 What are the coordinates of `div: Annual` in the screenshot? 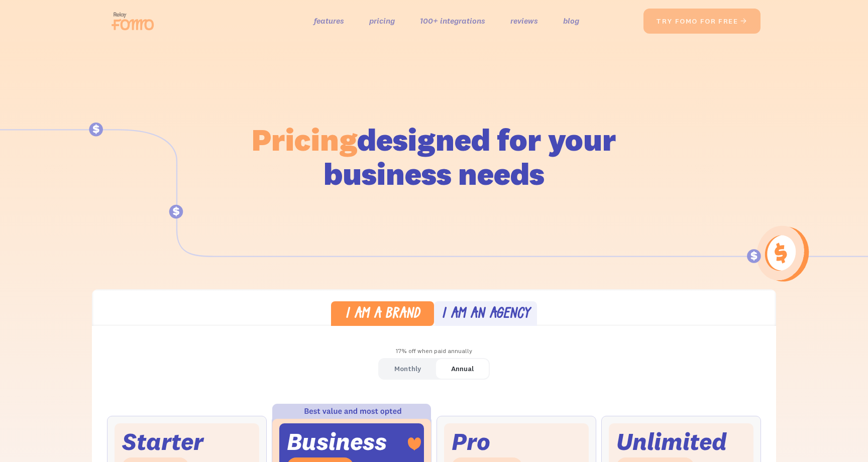 It's located at (462, 369).